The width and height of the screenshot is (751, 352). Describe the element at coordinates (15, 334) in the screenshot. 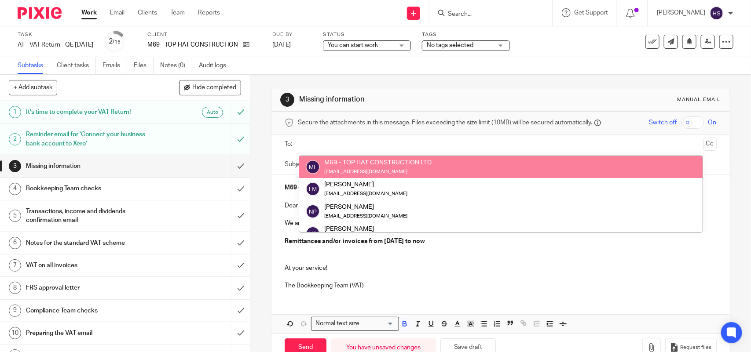

I see `div: 10` at that location.